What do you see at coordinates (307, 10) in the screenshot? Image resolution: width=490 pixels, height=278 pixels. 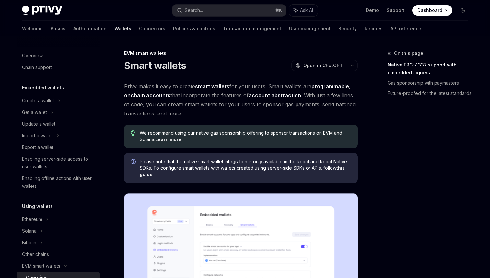 I see `span: Ask AI` at bounding box center [307, 10].